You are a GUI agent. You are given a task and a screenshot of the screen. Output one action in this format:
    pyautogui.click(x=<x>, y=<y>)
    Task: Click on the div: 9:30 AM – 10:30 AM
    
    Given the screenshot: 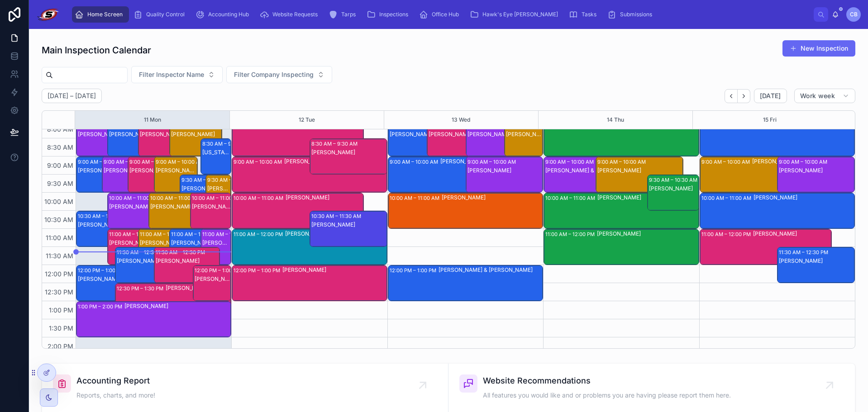 What is the action you would take?
    pyautogui.click(x=233, y=180)
    